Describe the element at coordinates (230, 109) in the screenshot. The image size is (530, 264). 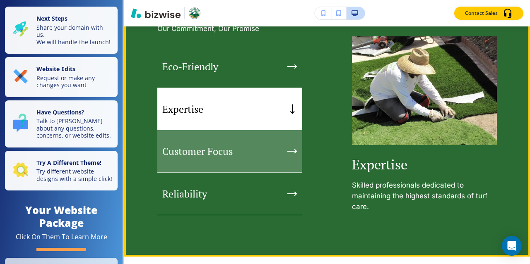
I see `button: Expertise` at that location.